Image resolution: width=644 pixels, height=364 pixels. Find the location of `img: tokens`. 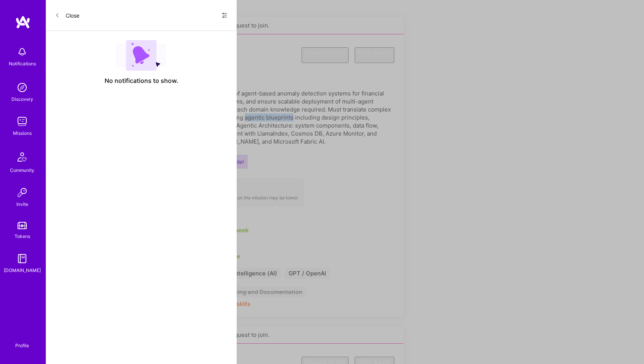

img: tokens is located at coordinates (22, 225).